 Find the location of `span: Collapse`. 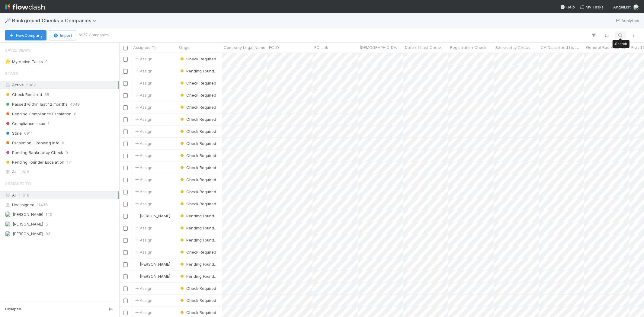

span: Collapse is located at coordinates (13, 310).